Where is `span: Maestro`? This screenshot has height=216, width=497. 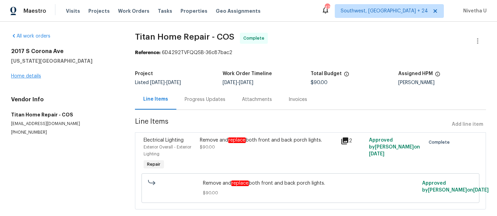 span: Maestro is located at coordinates (35, 11).